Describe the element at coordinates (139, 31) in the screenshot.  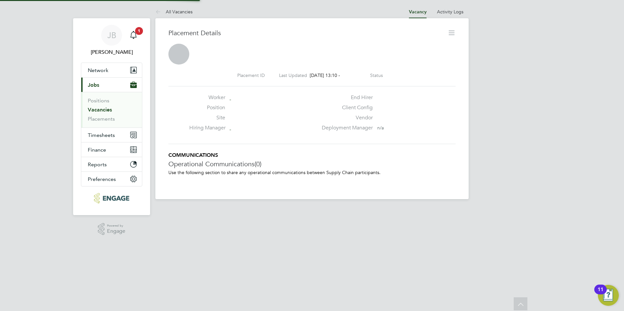
I see `span: 1` at that location.